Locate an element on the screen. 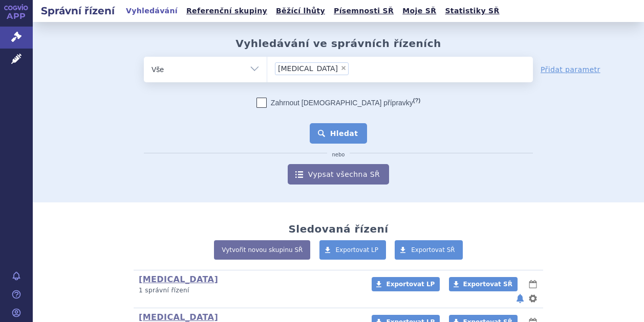  h2: Vyhledávání ve správních řízeních is located at coordinates (339, 43).